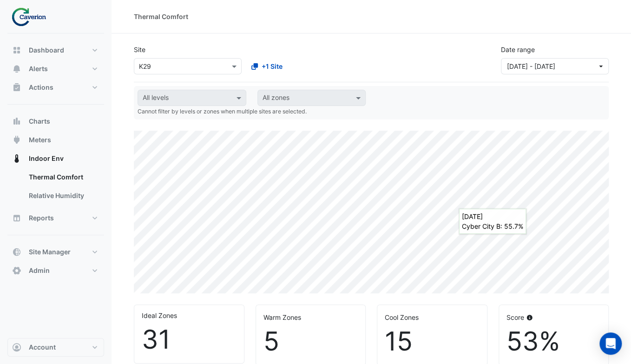 The width and height of the screenshot is (631, 364). Describe the element at coordinates (40, 140) in the screenshot. I see `span: Meters` at that location.